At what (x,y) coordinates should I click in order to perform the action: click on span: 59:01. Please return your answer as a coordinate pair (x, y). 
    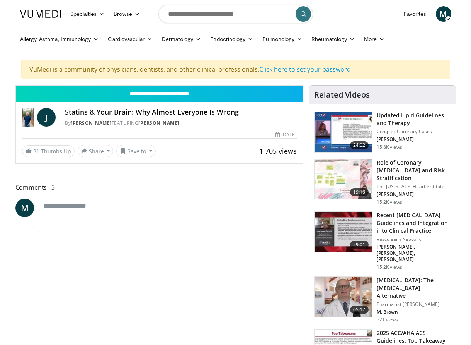
    Looking at the image, I should click on (360, 244).